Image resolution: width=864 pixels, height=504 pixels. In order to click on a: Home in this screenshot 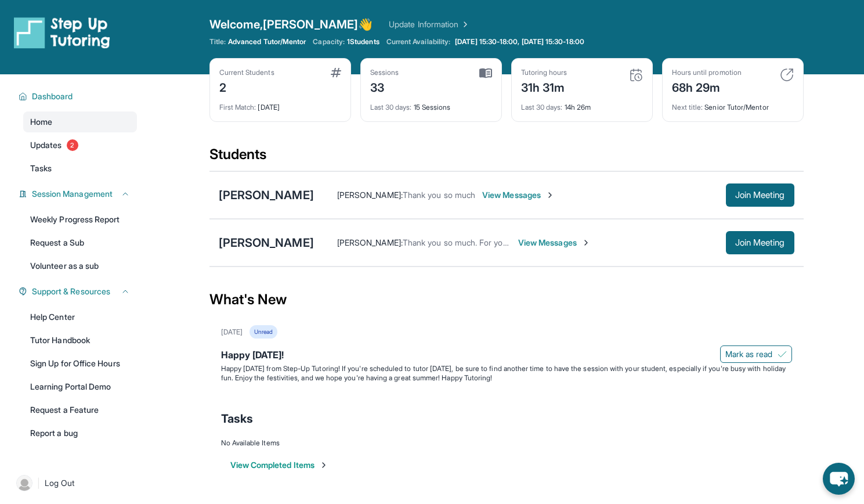, I will do `click(80, 122)`.